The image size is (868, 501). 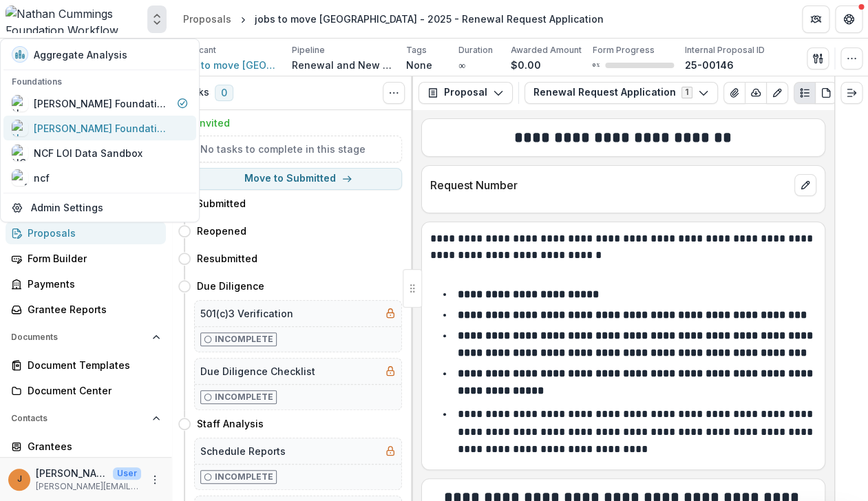 What do you see at coordinates (475, 50) in the screenshot?
I see `p: Duration` at bounding box center [475, 50].